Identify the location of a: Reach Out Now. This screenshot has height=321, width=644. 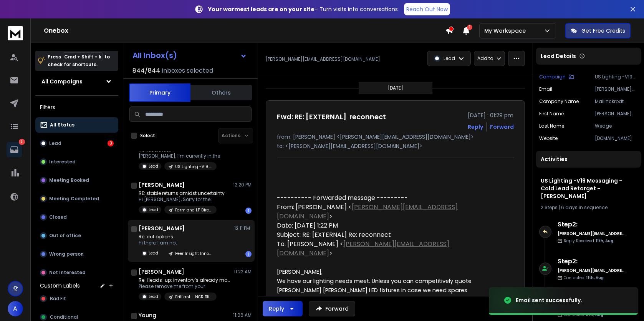
(427, 9).